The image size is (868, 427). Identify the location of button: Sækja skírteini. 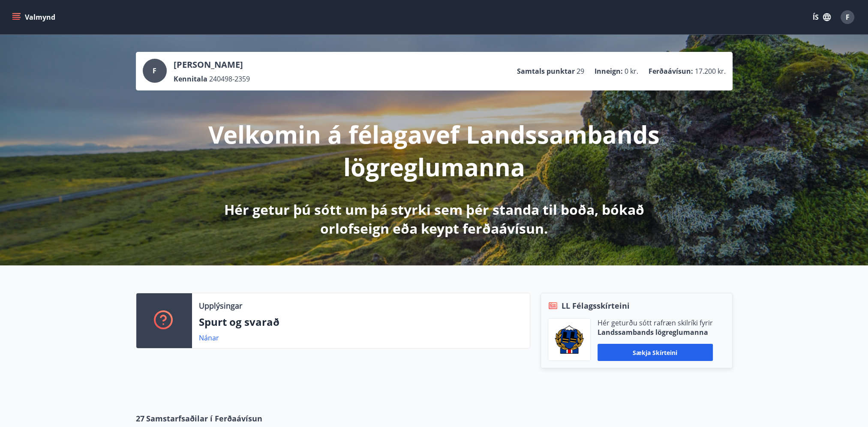
(655, 352).